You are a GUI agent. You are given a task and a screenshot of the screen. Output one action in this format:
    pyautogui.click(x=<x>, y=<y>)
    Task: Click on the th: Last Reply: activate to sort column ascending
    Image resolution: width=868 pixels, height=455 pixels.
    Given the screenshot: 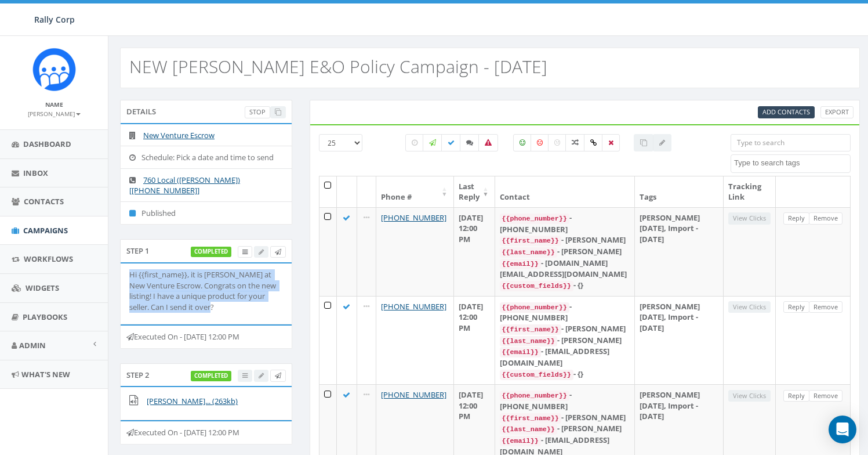 What is the action you would take?
    pyautogui.click(x=474, y=192)
    